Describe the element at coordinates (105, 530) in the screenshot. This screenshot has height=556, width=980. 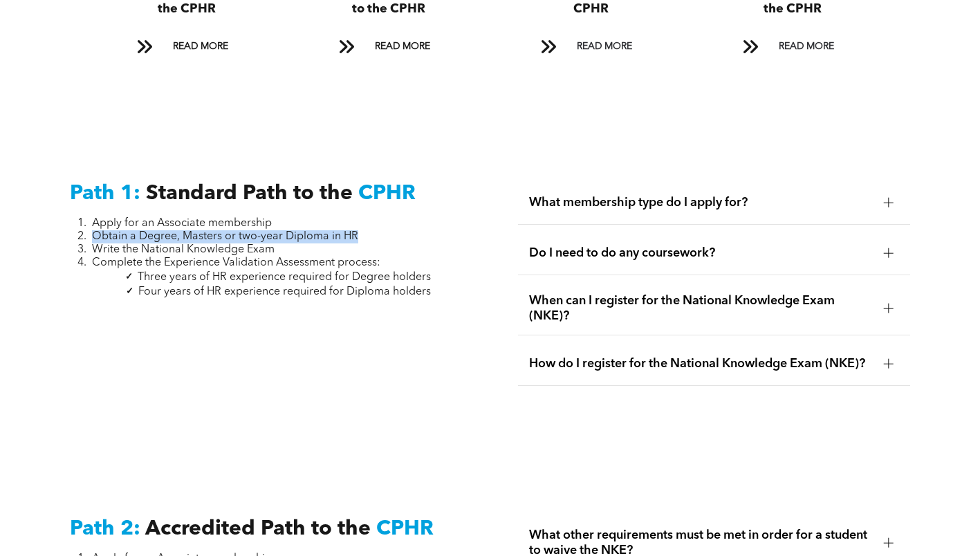
I see `span: Path 2:` at that location.